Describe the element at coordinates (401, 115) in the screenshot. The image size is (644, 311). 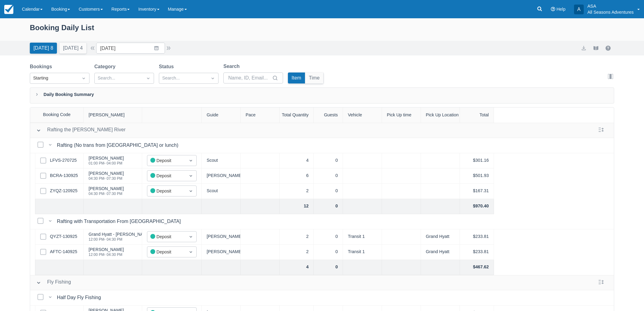
I see `div: Pick Up time` at that location.